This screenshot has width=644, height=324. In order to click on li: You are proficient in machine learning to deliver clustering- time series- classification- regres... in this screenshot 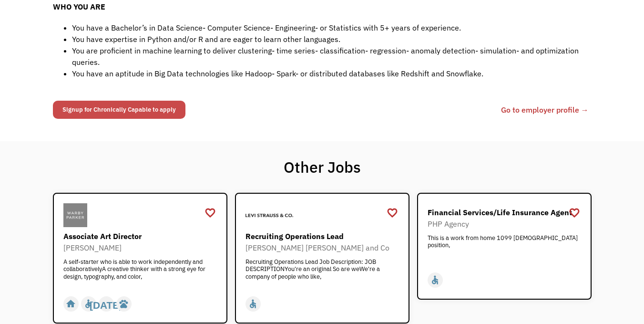, I will do `click(332, 57)`.